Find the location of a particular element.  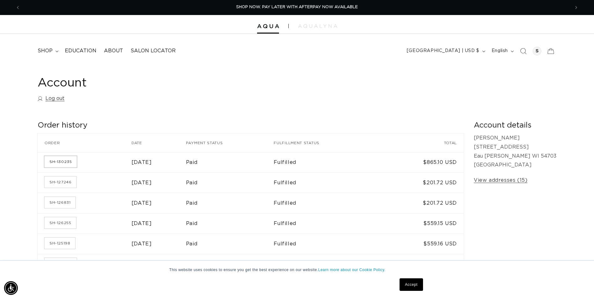

th: Order is located at coordinates (85, 143).